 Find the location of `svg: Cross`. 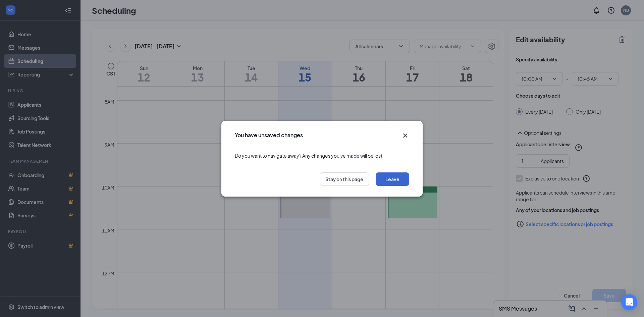

svg: Cross is located at coordinates (405, 135).